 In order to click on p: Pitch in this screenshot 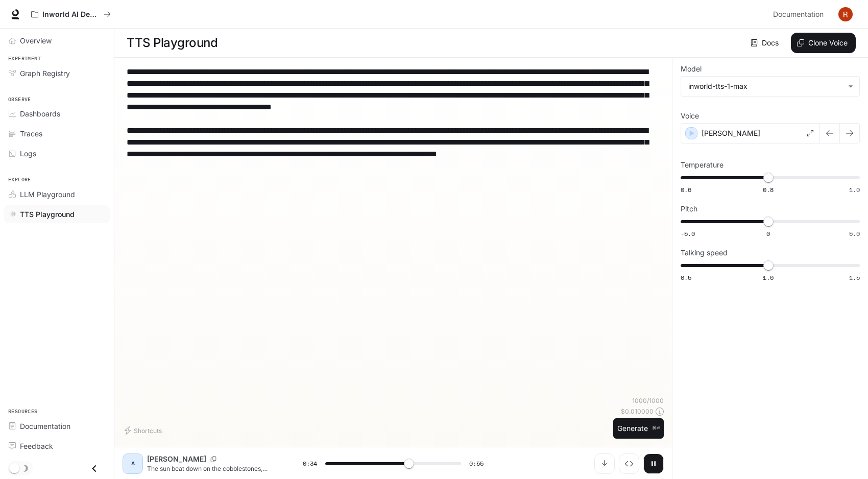, I will do `click(689, 209)`.